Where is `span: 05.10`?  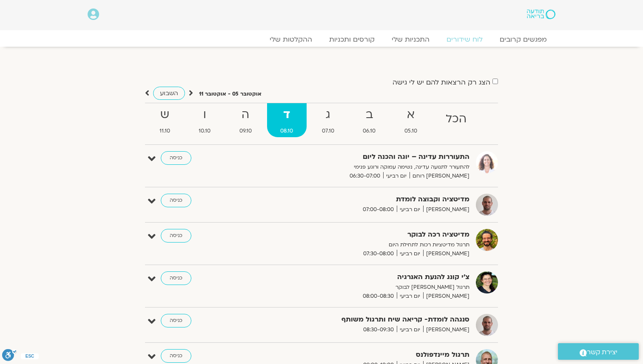 span: 05.10 is located at coordinates (411, 131).